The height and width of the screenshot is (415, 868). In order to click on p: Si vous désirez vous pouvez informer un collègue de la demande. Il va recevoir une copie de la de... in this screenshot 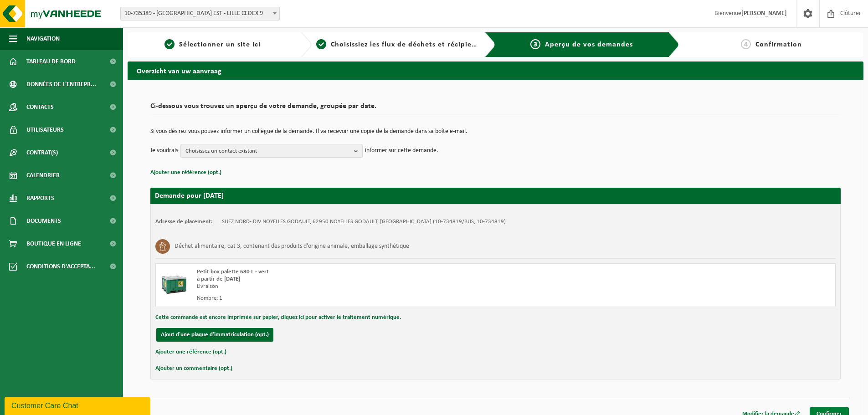, I will do `click(495, 131)`.